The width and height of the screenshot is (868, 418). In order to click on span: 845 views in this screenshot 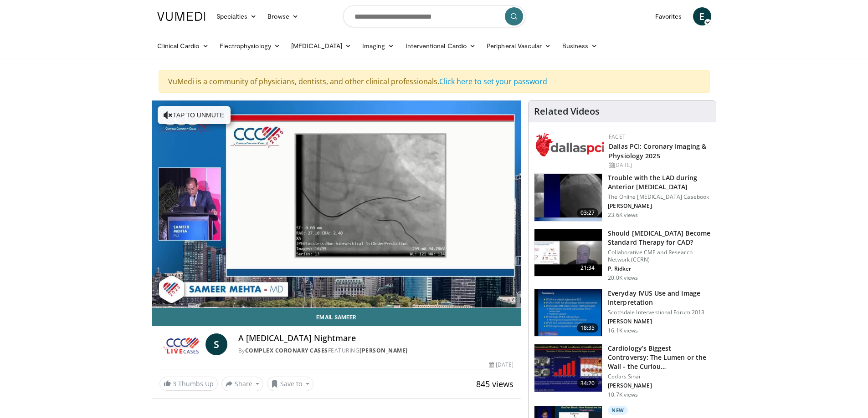, I will do `click(495, 385)`.